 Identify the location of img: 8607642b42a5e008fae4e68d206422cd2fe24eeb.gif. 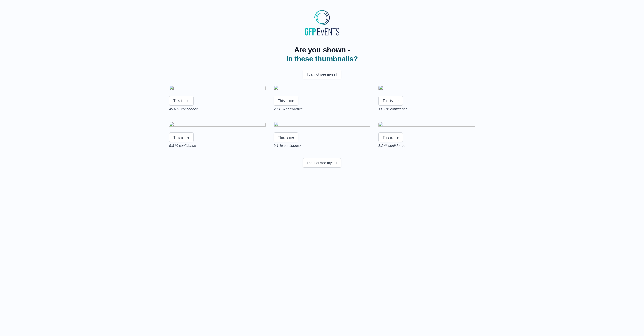
(322, 89).